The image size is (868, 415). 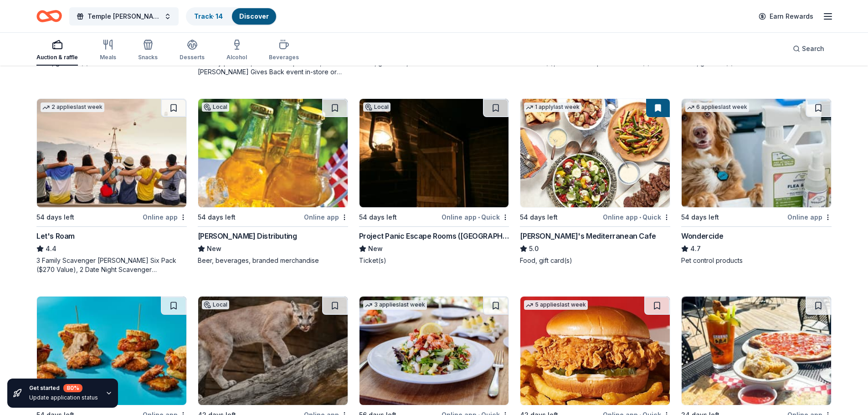 I want to click on div: Auction & raffle, so click(x=57, y=57).